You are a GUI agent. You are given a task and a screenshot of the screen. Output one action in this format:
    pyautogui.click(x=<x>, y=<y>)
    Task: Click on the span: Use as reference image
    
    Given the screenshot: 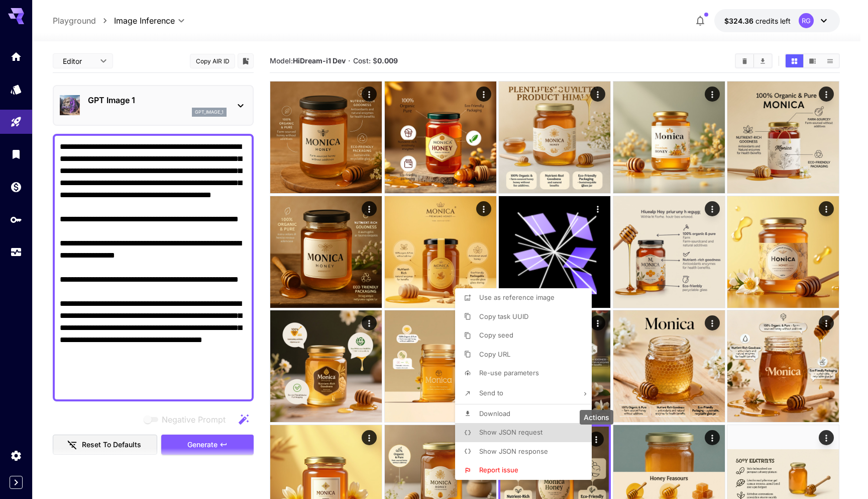 What is the action you would take?
    pyautogui.click(x=517, y=297)
    